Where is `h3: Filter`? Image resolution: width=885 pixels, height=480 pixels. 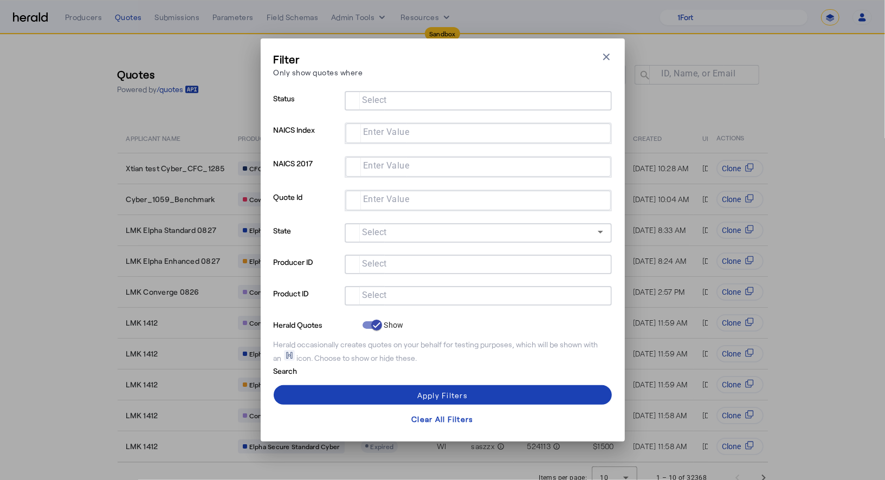
h3: Filter is located at coordinates (318, 59).